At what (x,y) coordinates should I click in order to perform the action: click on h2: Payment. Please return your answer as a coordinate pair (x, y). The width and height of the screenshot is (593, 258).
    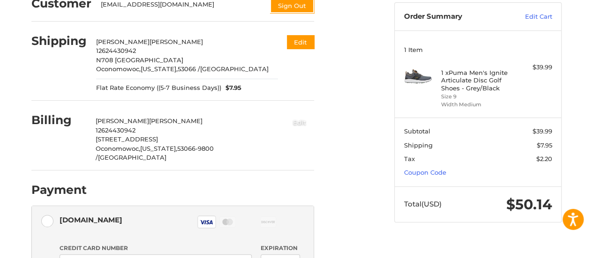
    Looking at the image, I should click on (59, 190).